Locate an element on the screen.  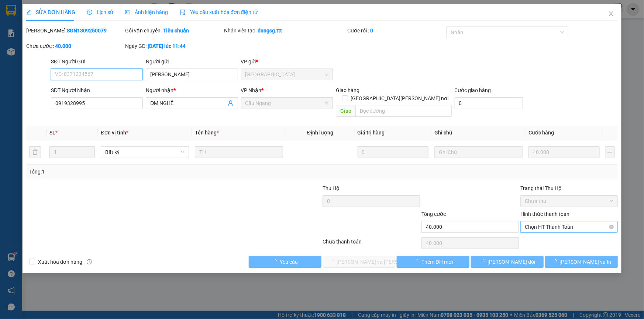
span: VP Nhận is located at coordinates (251, 90).